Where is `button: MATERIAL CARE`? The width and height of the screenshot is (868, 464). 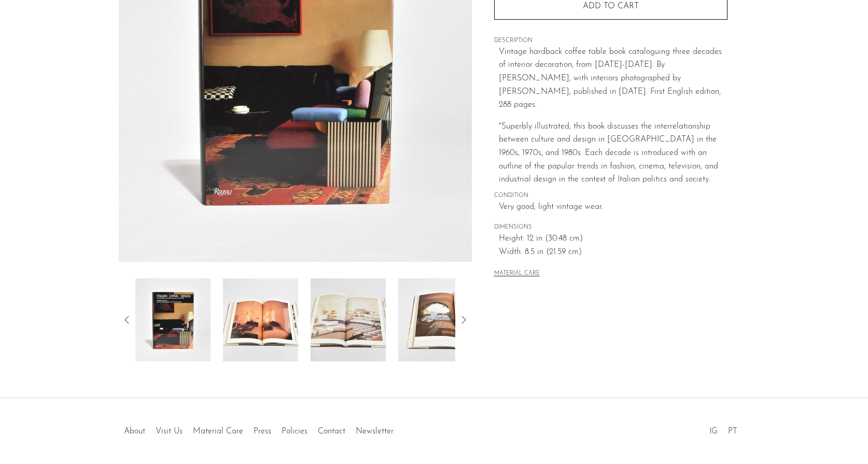 button: MATERIAL CARE is located at coordinates (516, 274).